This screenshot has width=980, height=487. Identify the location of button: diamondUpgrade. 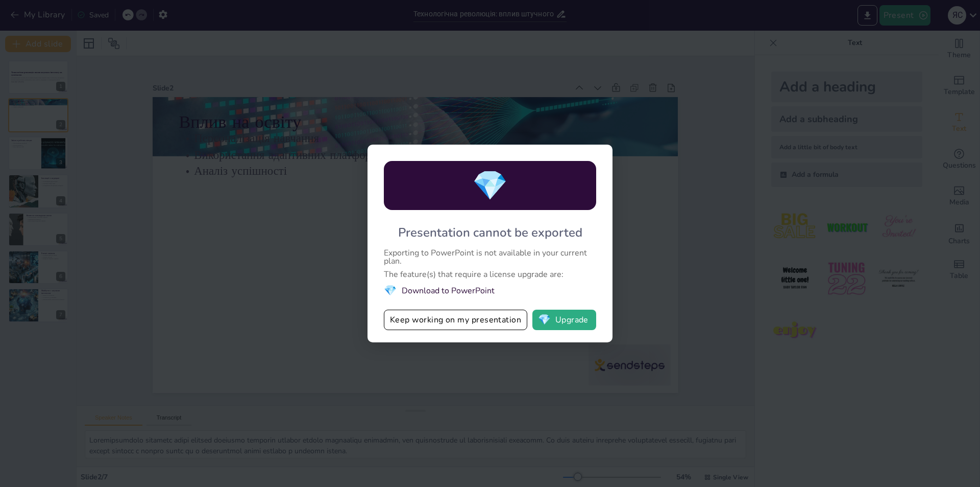
(565, 320).